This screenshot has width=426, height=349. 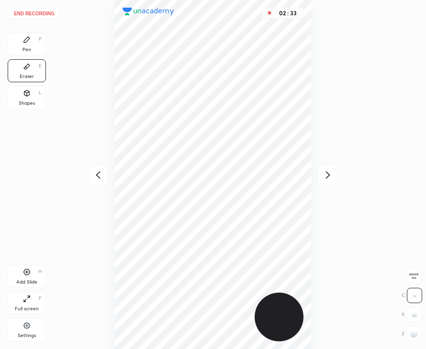 What do you see at coordinates (40, 66) in the screenshot?
I see `div: E` at bounding box center [40, 66].